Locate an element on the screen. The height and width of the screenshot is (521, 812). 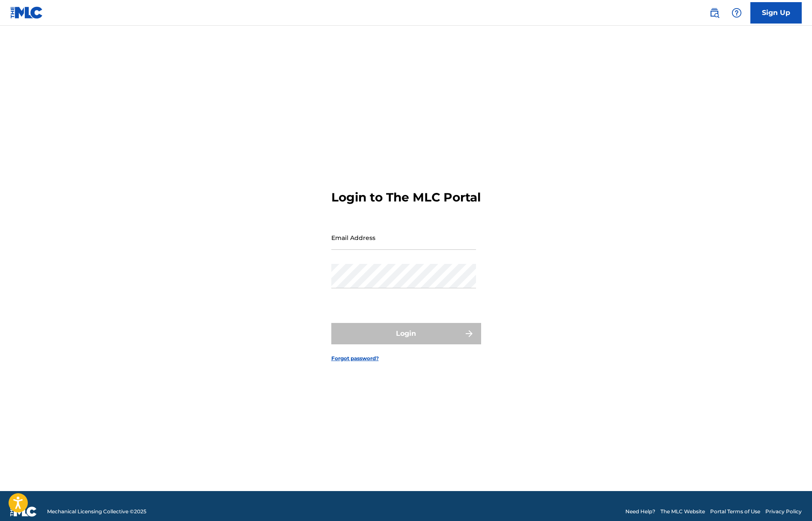
a: Portal Terms of Use is located at coordinates (734, 511).